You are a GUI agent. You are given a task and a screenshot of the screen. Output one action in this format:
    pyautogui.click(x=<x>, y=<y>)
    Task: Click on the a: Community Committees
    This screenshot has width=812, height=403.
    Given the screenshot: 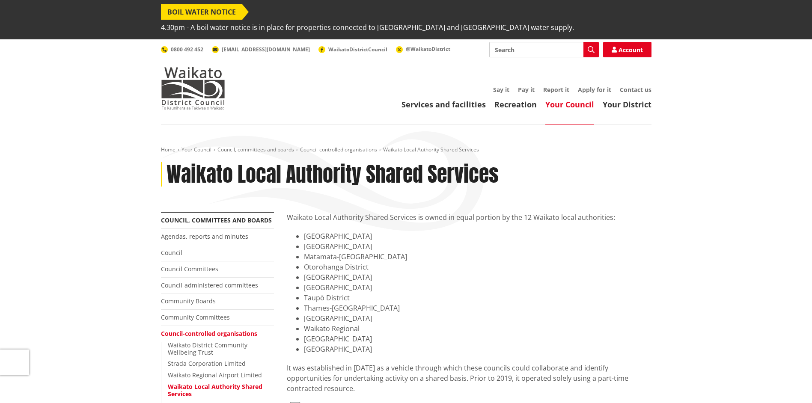 What is the action you would take?
    pyautogui.click(x=195, y=317)
    